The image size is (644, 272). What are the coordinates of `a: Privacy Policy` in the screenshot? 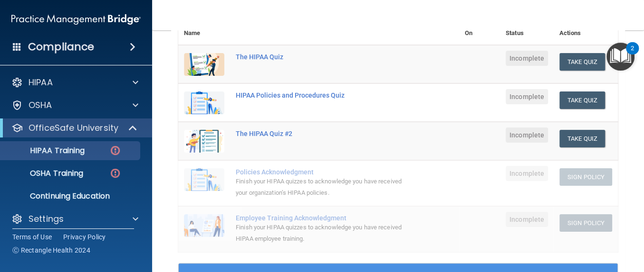 It's located at (84, 237).